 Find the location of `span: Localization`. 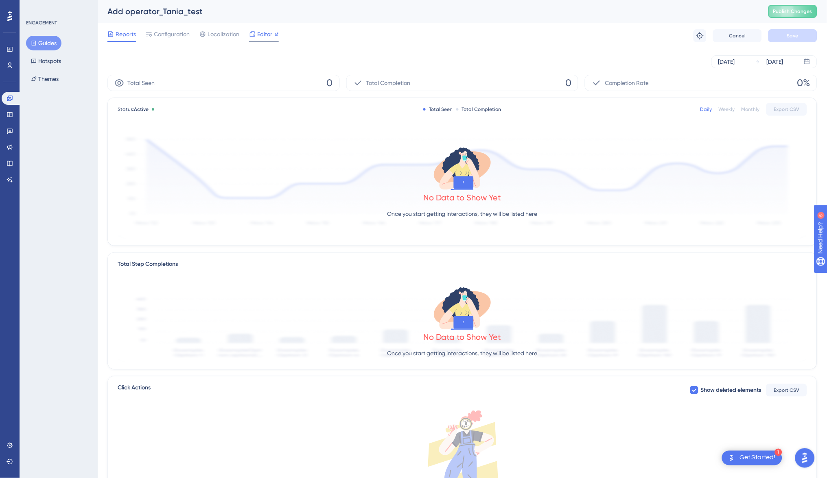

span: Localization is located at coordinates (223, 34).